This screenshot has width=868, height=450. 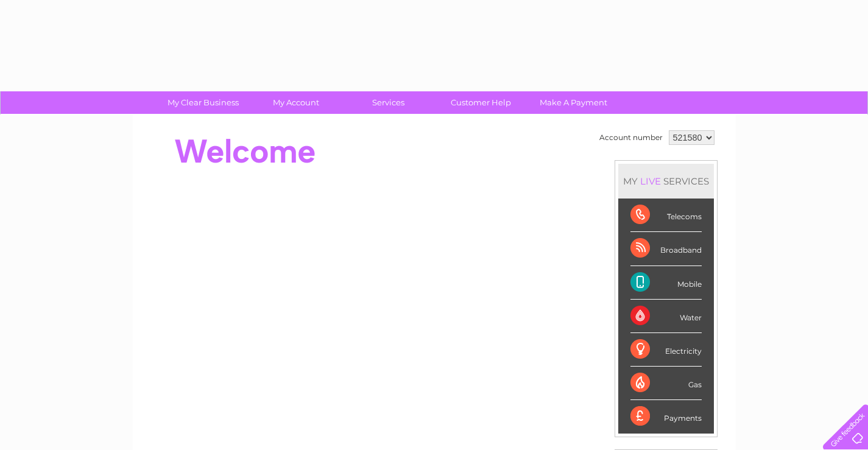 I want to click on div: Broadband, so click(x=665, y=248).